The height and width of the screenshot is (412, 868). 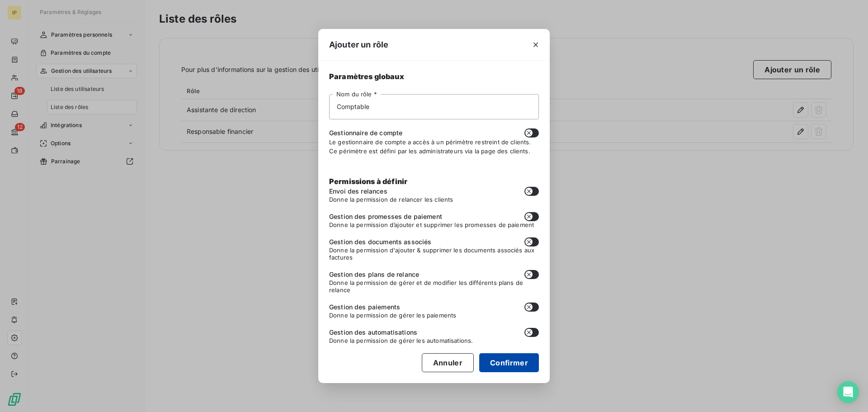 I want to click on span: Gestion des documents associés, so click(x=380, y=242).